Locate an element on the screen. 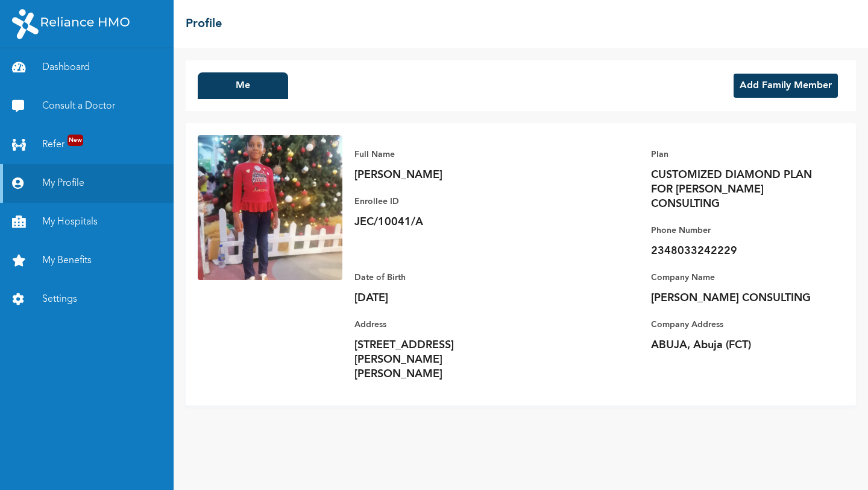 The width and height of the screenshot is (868, 490). h2: Profile is located at coordinates (204, 24).